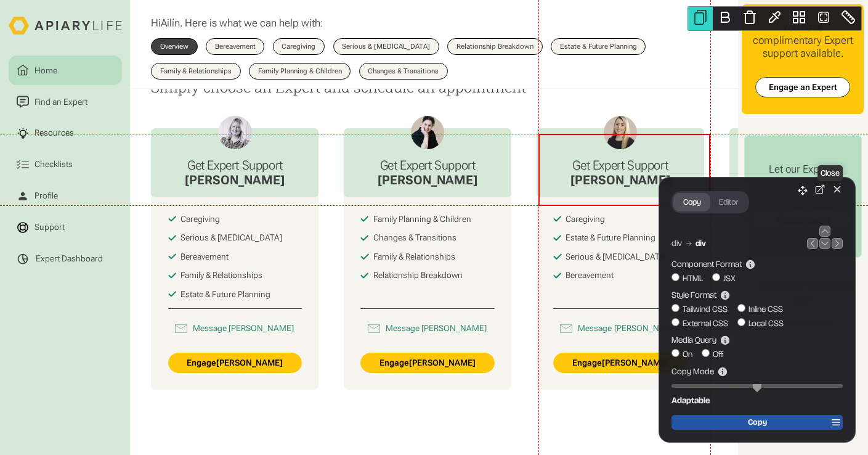  I want to click on a: Engage an Expert, so click(803, 87).